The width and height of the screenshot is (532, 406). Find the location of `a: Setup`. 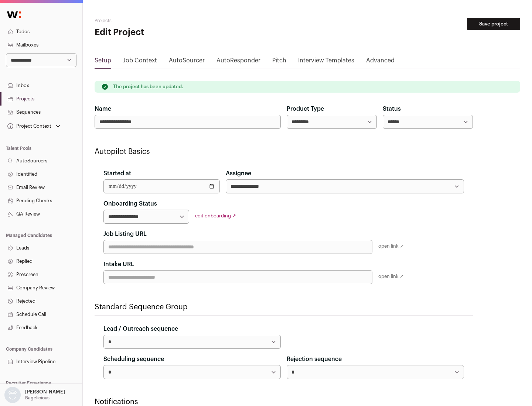

a: Setup is located at coordinates (102, 62).